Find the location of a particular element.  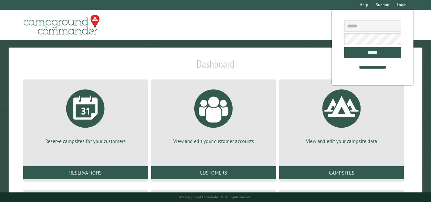

a: Customers is located at coordinates (214, 173).